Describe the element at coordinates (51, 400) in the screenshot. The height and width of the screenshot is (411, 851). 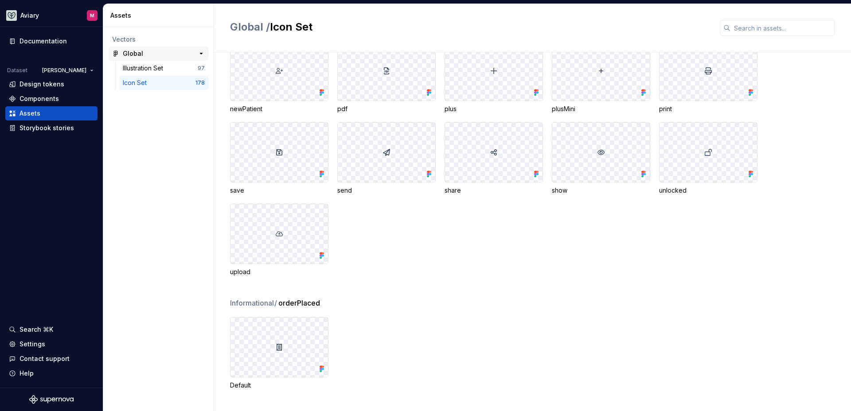
I see `a: Supernova Logo` at that location.